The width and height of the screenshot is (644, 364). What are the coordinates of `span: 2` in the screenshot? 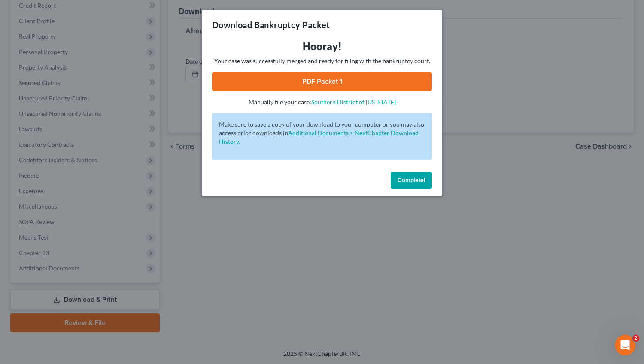 It's located at (636, 338).